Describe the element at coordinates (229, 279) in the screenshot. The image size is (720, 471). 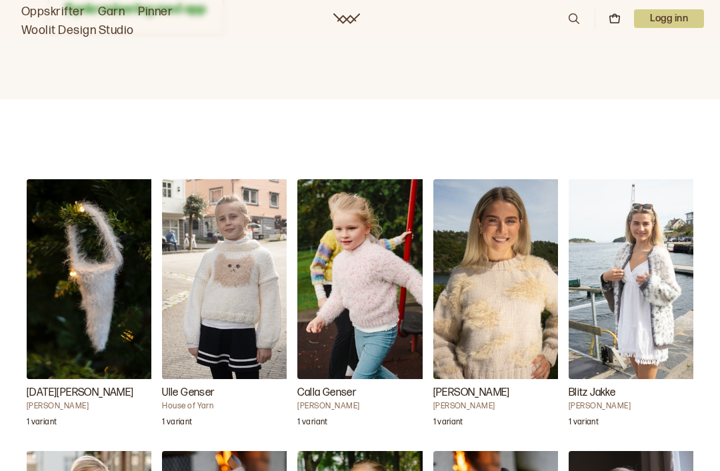
I see `img: House of YarnUlle Genser` at that location.